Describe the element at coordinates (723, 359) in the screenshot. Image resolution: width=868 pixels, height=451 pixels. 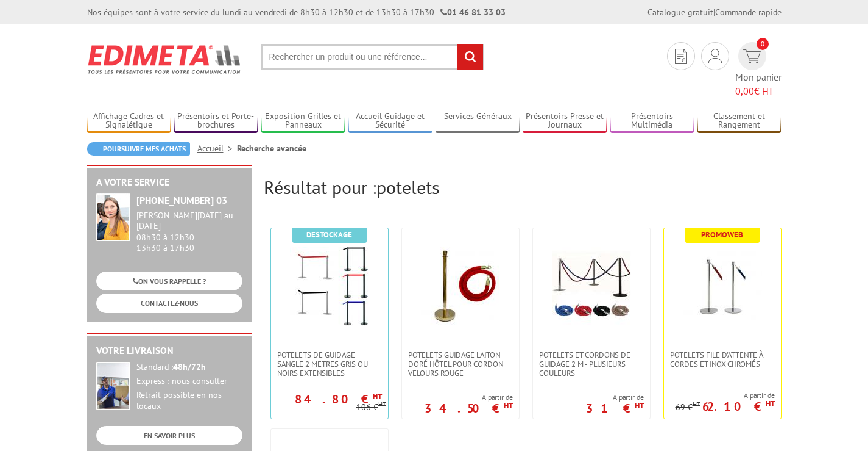
I see `a: Potelets file d'attente à cordes et Inox Chromés` at that location.